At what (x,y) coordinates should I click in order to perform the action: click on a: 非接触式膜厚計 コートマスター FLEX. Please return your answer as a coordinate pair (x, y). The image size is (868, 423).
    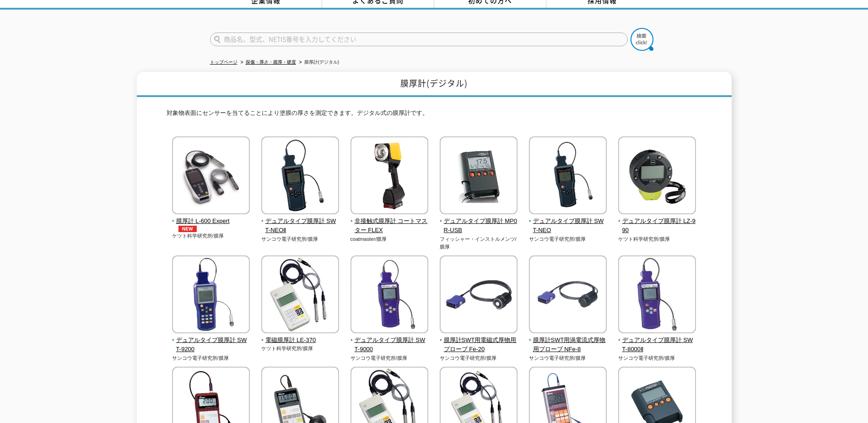
    Looking at the image, I should click on (389, 222).